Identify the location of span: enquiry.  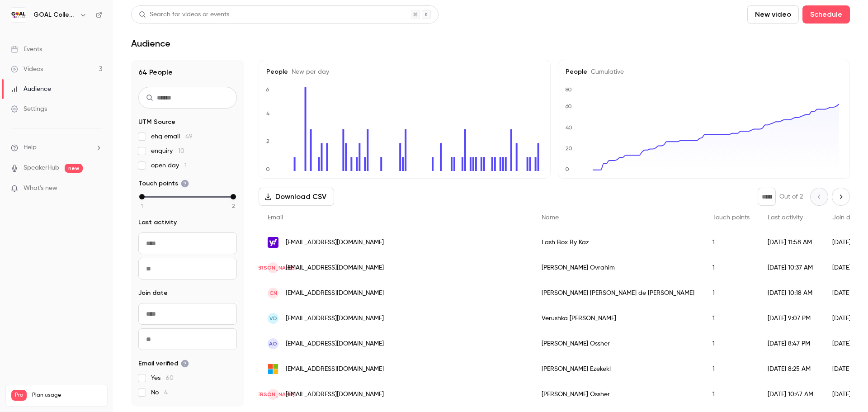
(168, 151).